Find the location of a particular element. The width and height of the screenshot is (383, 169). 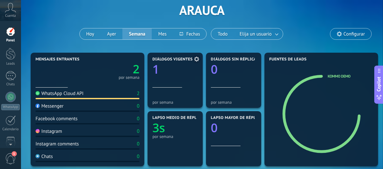

img: Messenger is located at coordinates (37, 106).